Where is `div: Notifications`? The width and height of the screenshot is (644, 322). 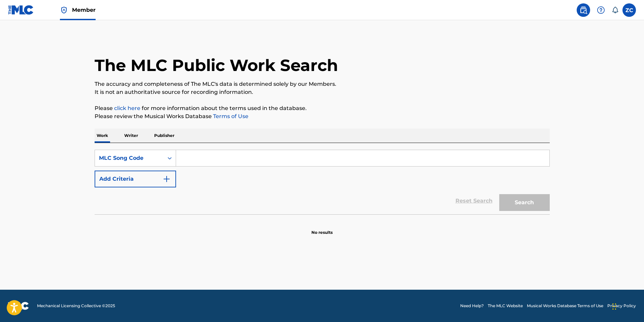
div: Notifications is located at coordinates (616, 10).